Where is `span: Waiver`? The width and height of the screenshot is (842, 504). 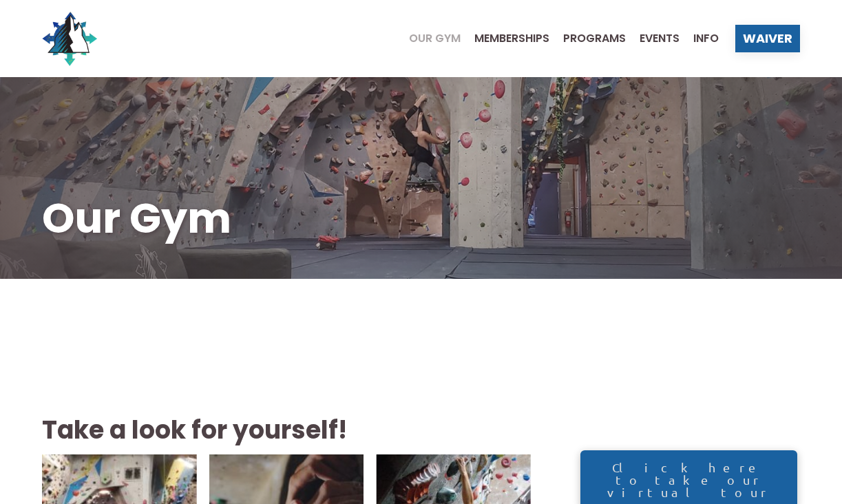 span: Waiver is located at coordinates (768, 38).